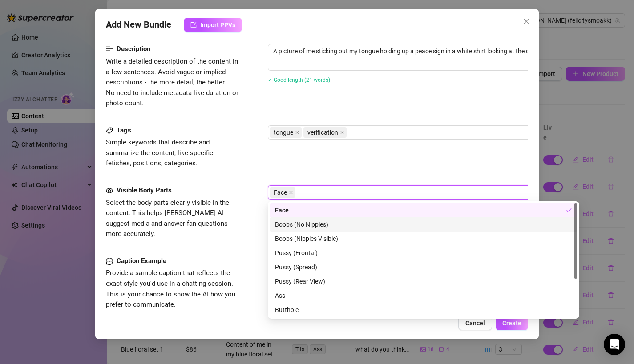 Image resolution: width=634 pixels, height=364 pixels. I want to click on button: Import PPVs, so click(213, 25).